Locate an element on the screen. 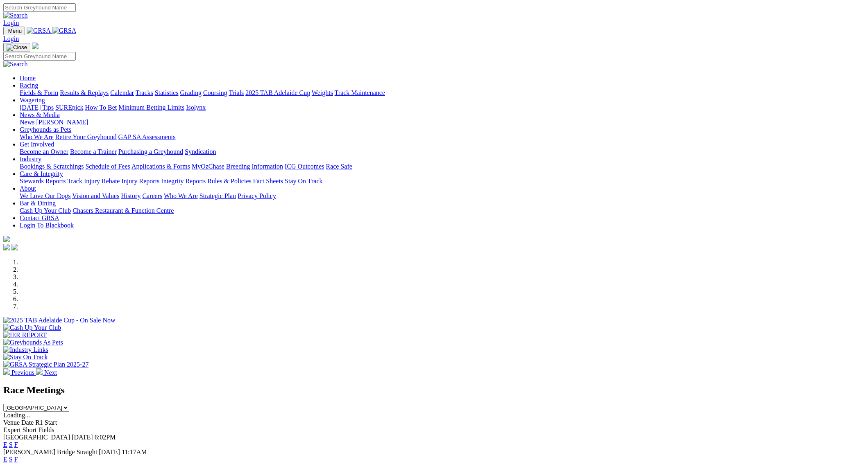 This screenshot has width=868, height=464. img: facebook.svg is located at coordinates (7, 247).